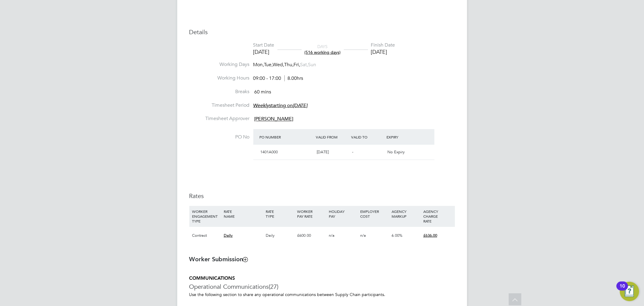 The image size is (644, 306). What do you see at coordinates (367, 137) in the screenshot?
I see `div: Valid To` at bounding box center [367, 137].